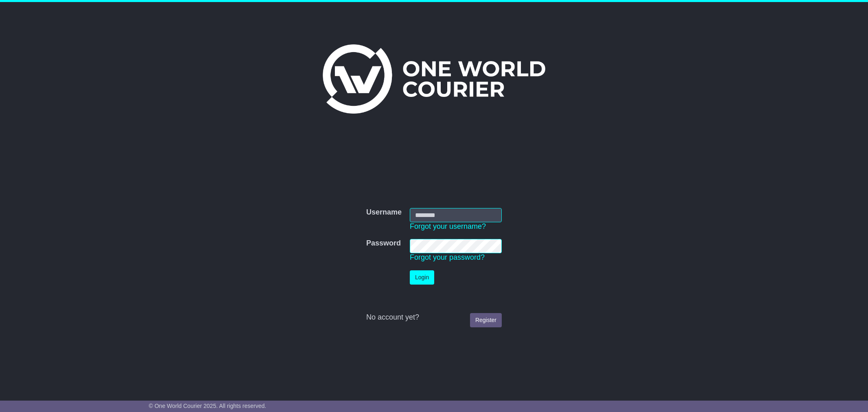  I want to click on a: Register, so click(486, 320).